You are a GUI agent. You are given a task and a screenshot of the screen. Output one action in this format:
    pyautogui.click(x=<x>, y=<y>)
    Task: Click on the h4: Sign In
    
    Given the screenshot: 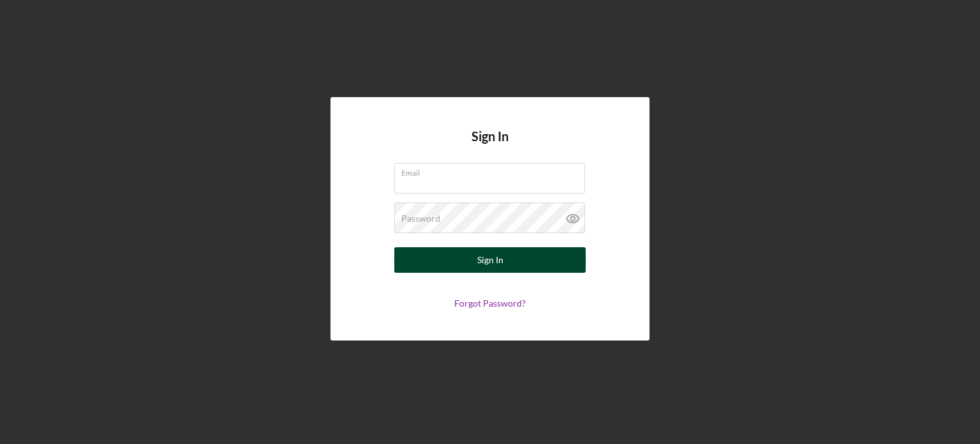 What is the action you would take?
    pyautogui.click(x=490, y=146)
    